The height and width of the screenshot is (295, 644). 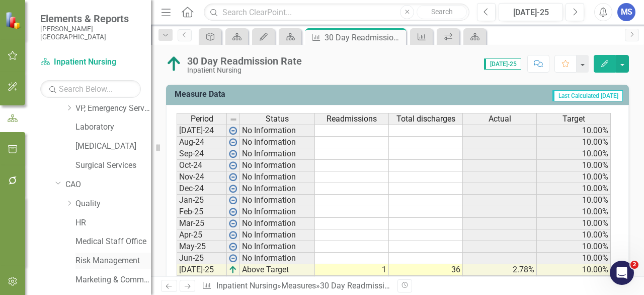 I want to click on td: Sep-24, so click(x=202, y=154).